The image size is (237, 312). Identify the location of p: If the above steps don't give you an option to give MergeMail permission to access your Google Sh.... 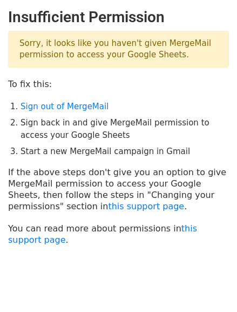
(118, 189).